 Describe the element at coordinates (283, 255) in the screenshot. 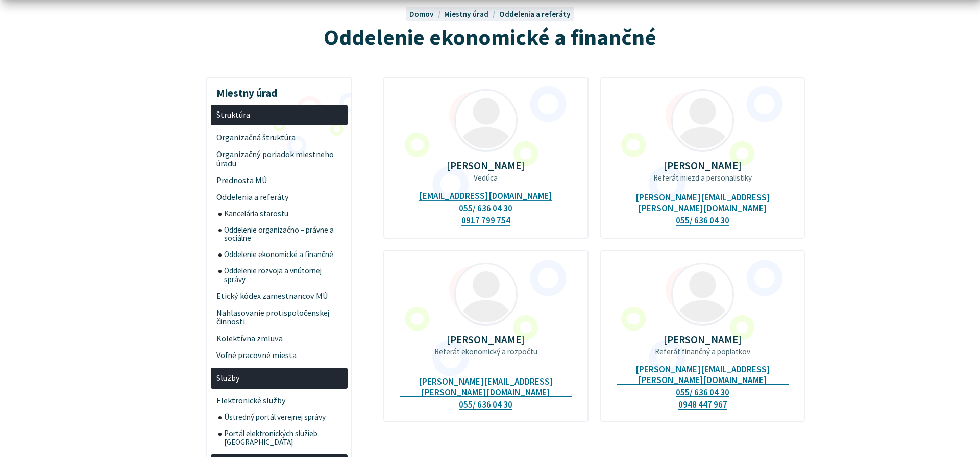

I see `a: Oddelenie ekonomické a finančné` at that location.